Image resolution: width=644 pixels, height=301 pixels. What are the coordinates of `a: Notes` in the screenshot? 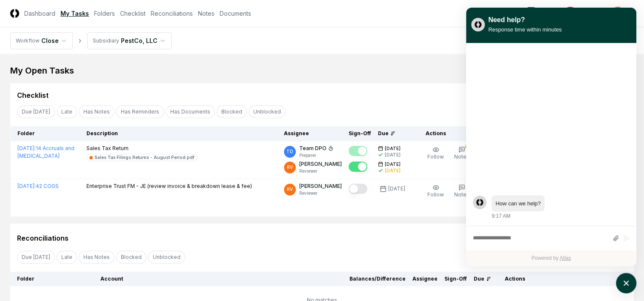 It's located at (206, 14).